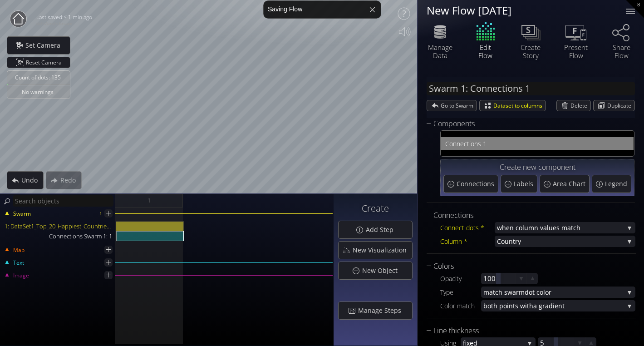 Image resolution: width=644 pixels, height=346 pixels. I want to click on span: Swarm, so click(22, 214).